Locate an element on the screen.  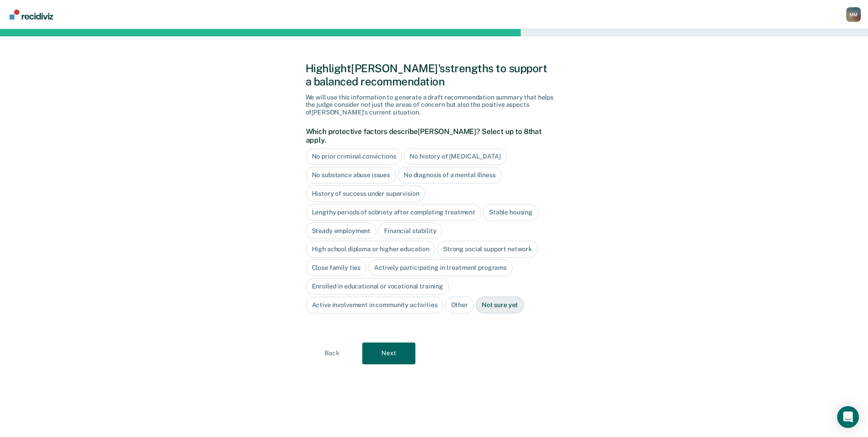
button: Next is located at coordinates (388, 353).